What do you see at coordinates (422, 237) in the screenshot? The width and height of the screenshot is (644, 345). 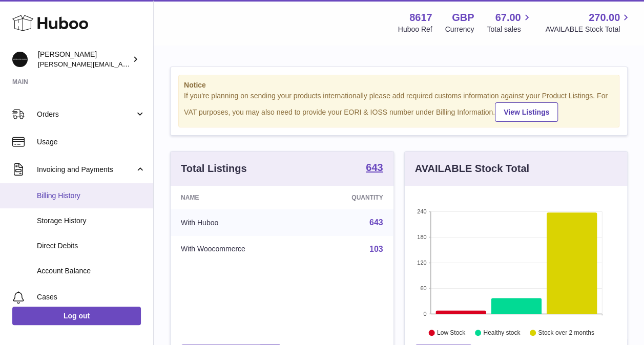 I see `text: 180` at bounding box center [422, 237].